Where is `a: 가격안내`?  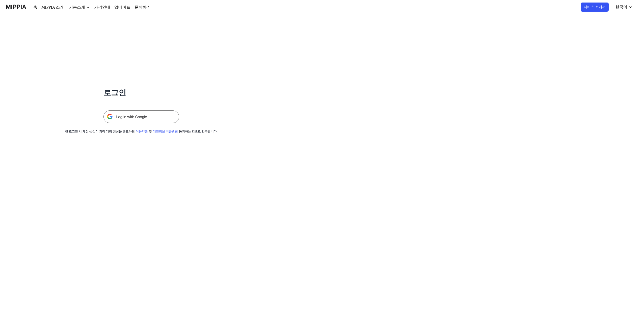 a: 가격안내 is located at coordinates (98, 7).